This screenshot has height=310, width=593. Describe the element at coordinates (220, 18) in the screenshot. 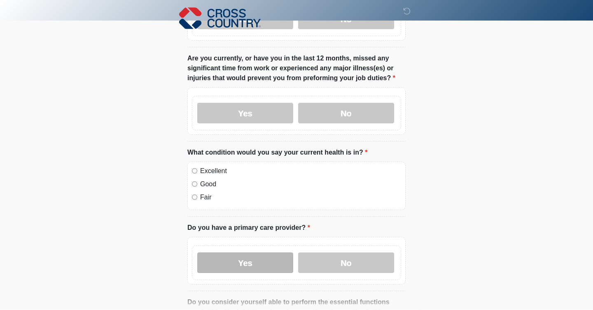

I see `img: Cross Country Logo` at that location.